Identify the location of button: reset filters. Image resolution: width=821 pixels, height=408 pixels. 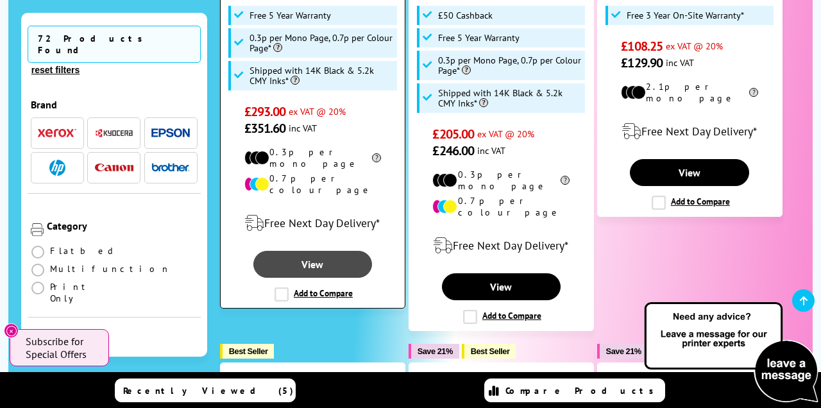
(55, 70).